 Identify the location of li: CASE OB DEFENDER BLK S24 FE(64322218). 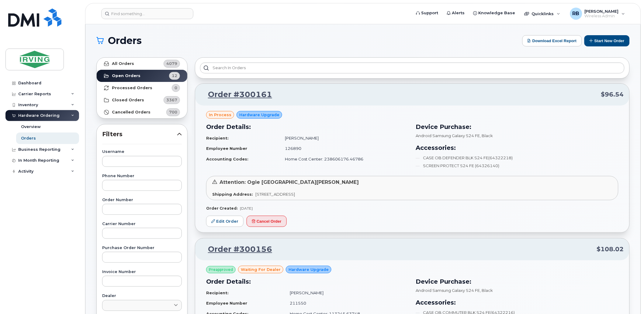
(517, 158).